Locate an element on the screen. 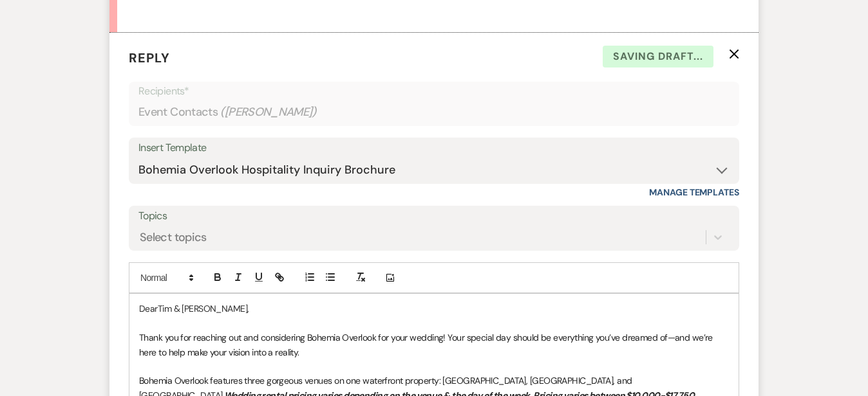  span: Saving draft... is located at coordinates (657, 56).